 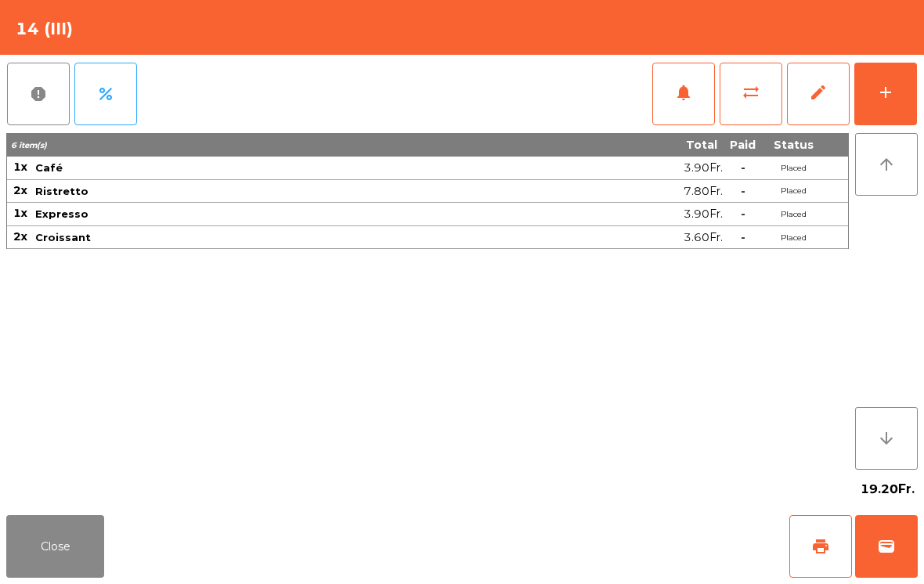 What do you see at coordinates (887, 546) in the screenshot?
I see `button: wallet` at bounding box center [887, 546].